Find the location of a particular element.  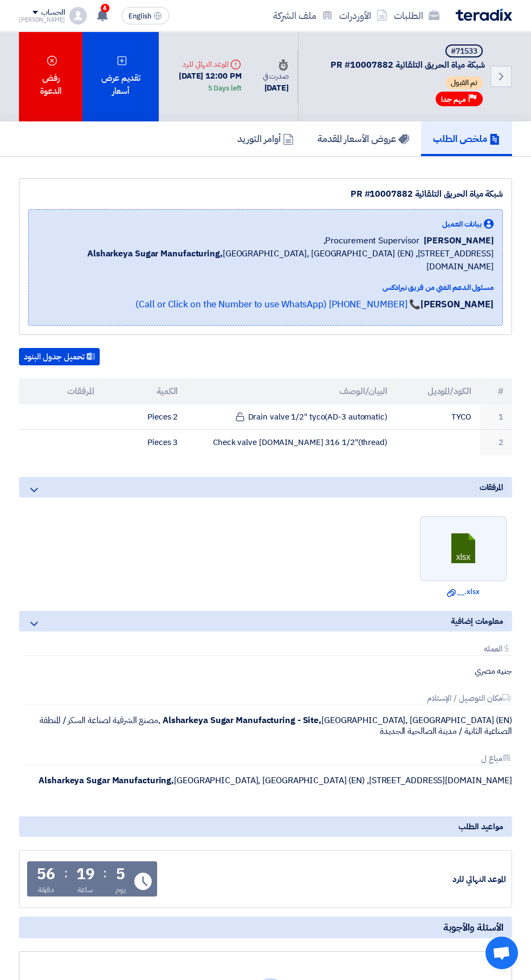

a: الطلبات is located at coordinates (417, 15).